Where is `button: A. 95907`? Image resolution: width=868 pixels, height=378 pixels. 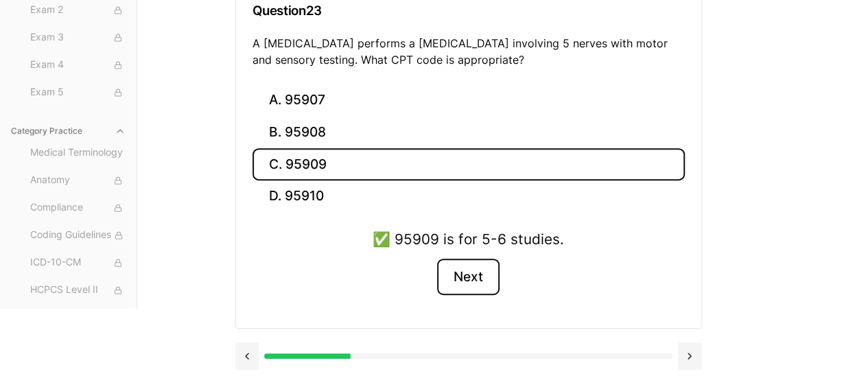
button: A. 95907 is located at coordinates (469, 101).